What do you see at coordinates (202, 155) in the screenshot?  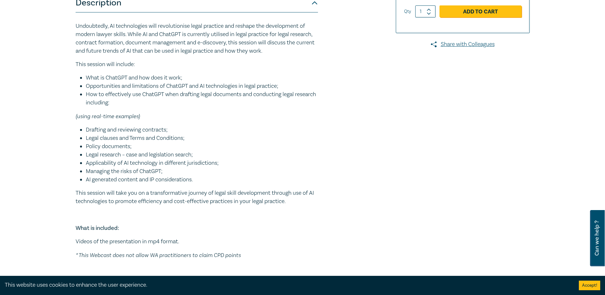 I see `li: Legal research – case and legislation search;` at bounding box center [202, 155].